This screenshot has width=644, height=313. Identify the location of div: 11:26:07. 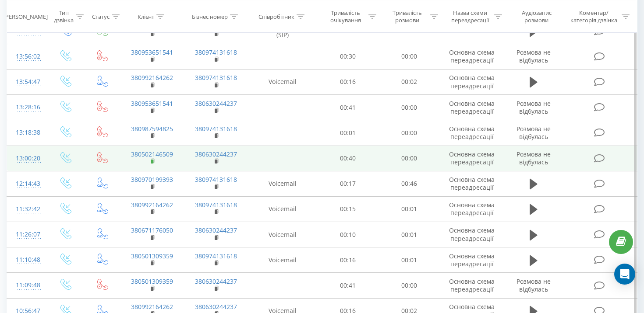
(26, 234).